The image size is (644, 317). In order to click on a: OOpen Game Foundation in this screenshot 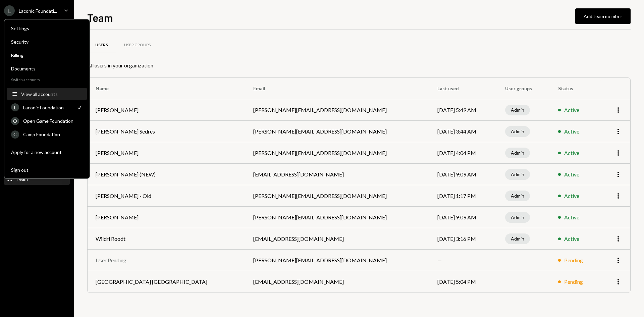, I will do `click(47, 121)`.